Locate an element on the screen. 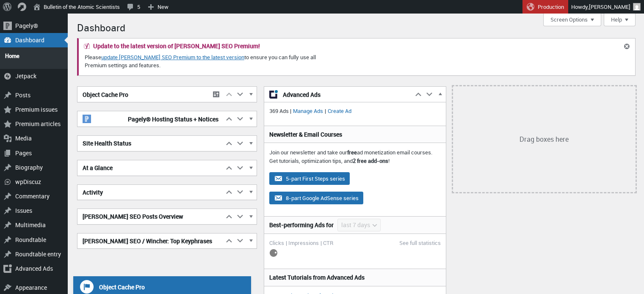 This screenshot has width=644, height=294. img: loading is located at coordinates (273, 253).